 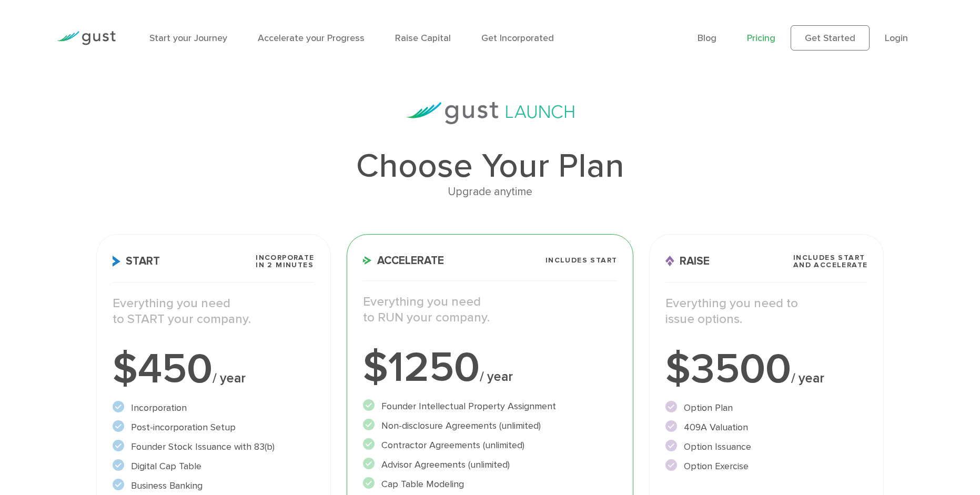 What do you see at coordinates (766, 446) in the screenshot?
I see `li: Option Issuance` at bounding box center [766, 446].